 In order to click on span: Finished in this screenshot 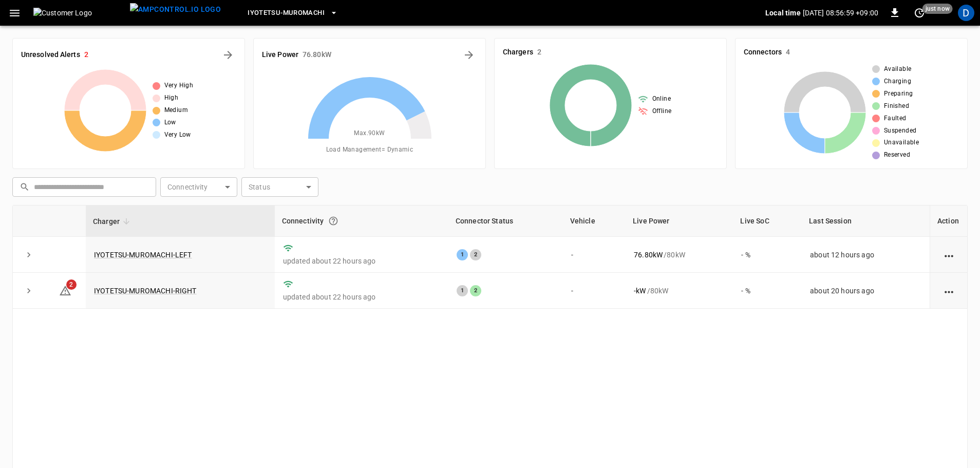, I will do `click(896, 107)`.